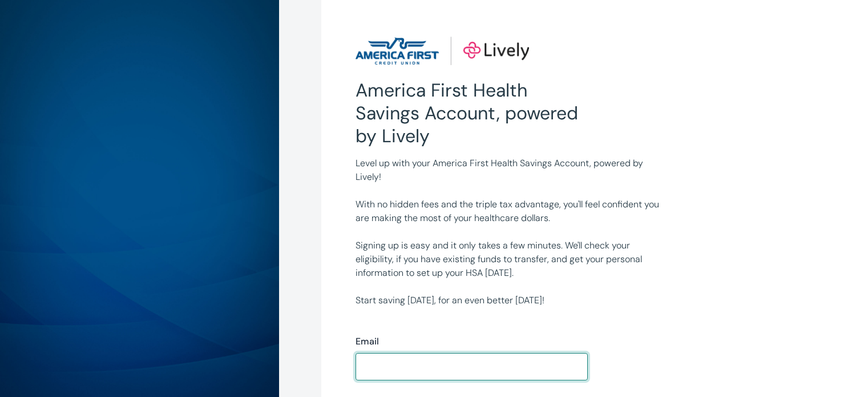  What do you see at coordinates (513, 211) in the screenshot?
I see `p: With no hidden fees and the triple tax advantage, you'll feel confident you are making the most o...` at bounding box center [513, 211].